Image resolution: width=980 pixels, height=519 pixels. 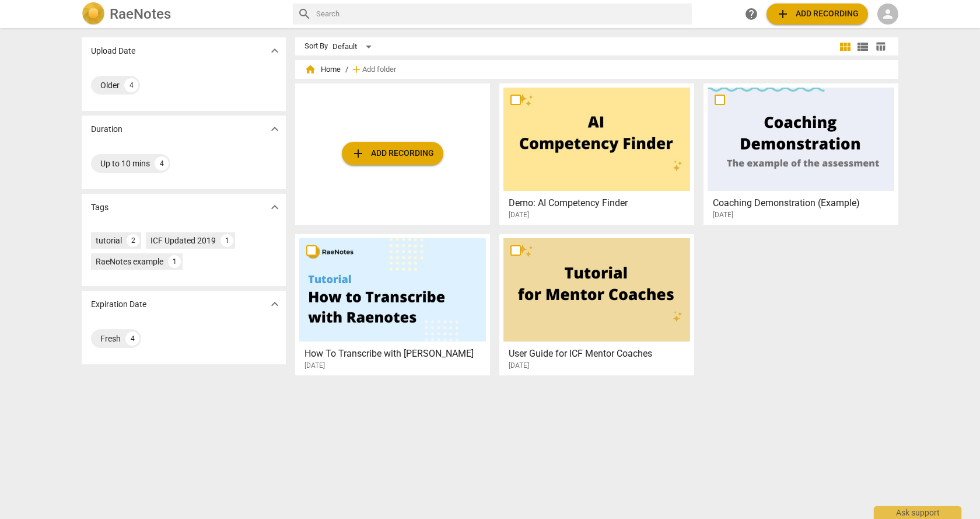 What do you see at coordinates (109, 85) in the screenshot?
I see `div: Older` at bounding box center [109, 85].